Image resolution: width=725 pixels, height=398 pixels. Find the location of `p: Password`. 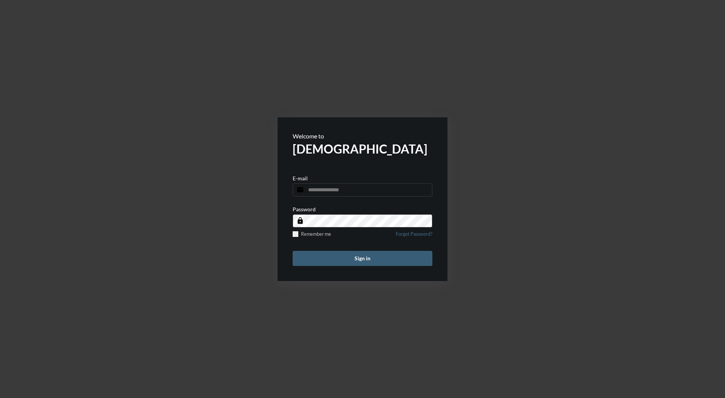

p: Password is located at coordinates (304, 209).